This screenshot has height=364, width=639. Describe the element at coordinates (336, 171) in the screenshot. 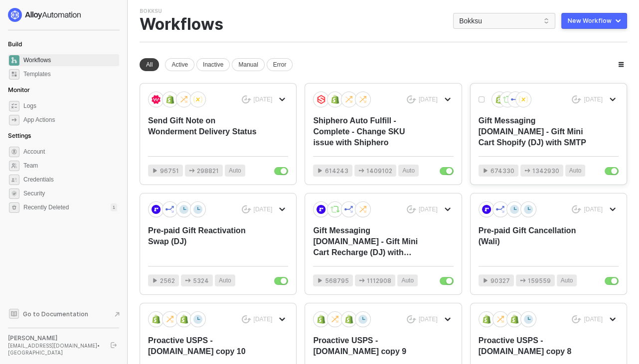

I see `span: 614243` at that location.